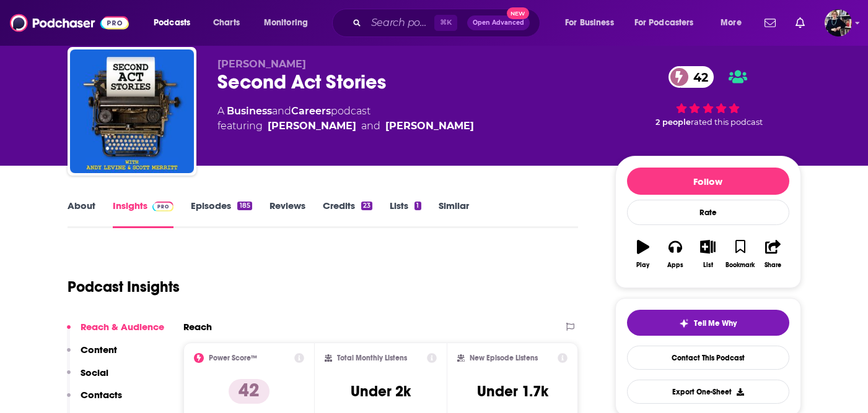  I want to click on button: Export One-Sheet, so click(708, 391).